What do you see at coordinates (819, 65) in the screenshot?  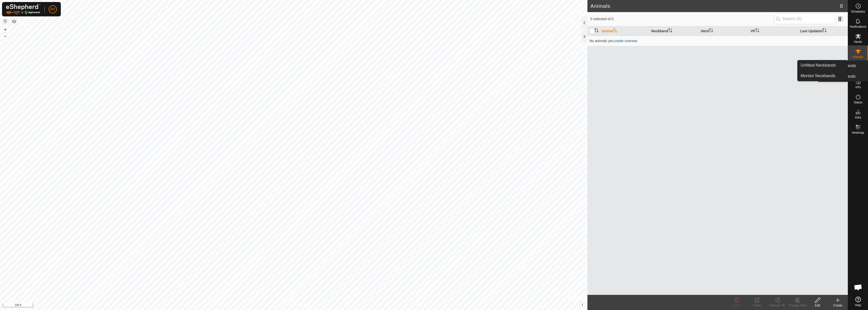 I see `span: Unfitted Neckbands` at bounding box center [819, 65].